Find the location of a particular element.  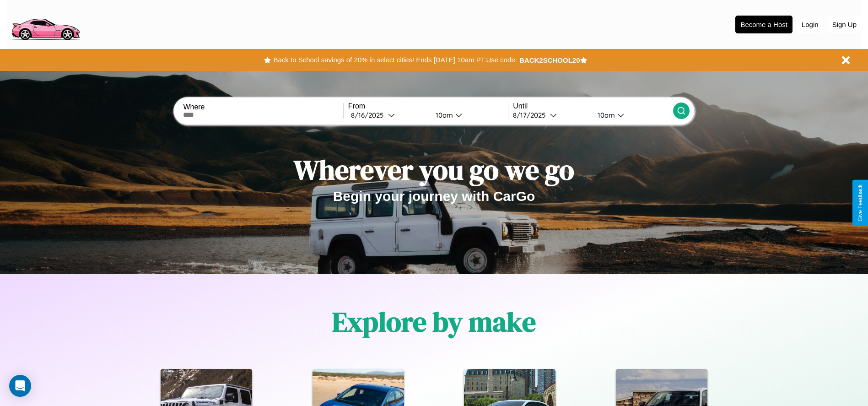

button: Become a Host is located at coordinates (764, 24).